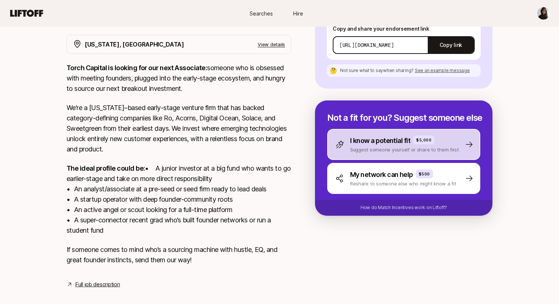 This screenshot has width=559, height=304. I want to click on a: Hire, so click(298, 13).